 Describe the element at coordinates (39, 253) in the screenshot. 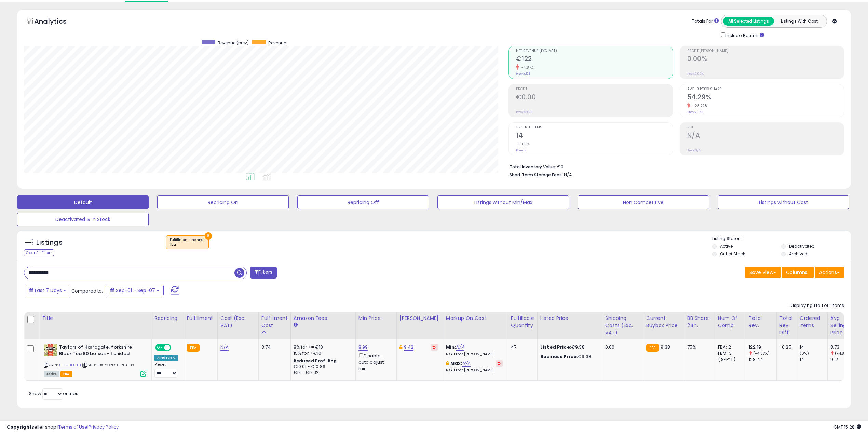

I see `div: Clear All Filters` at that location.